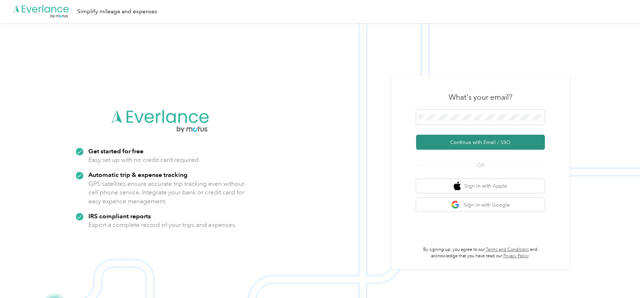  Describe the element at coordinates (507, 250) in the screenshot. I see `a: Terms and Conditions` at that location.